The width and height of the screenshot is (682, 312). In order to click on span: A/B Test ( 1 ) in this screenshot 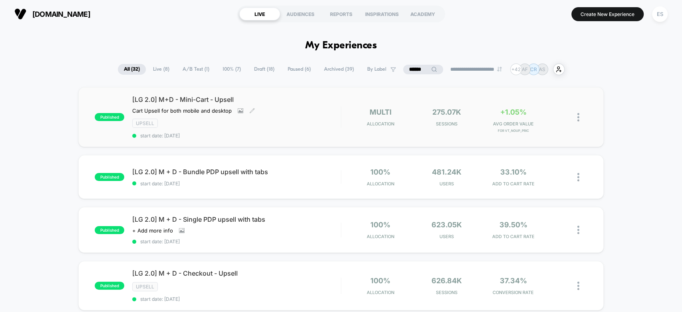, I will do `click(196, 69)`.